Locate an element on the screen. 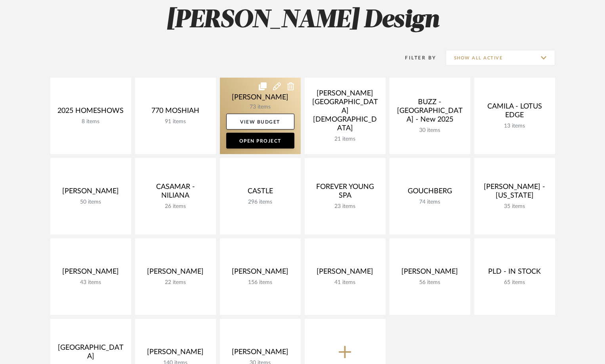 The width and height of the screenshot is (605, 364). div: PLD - IN STOCK is located at coordinates (515, 273).